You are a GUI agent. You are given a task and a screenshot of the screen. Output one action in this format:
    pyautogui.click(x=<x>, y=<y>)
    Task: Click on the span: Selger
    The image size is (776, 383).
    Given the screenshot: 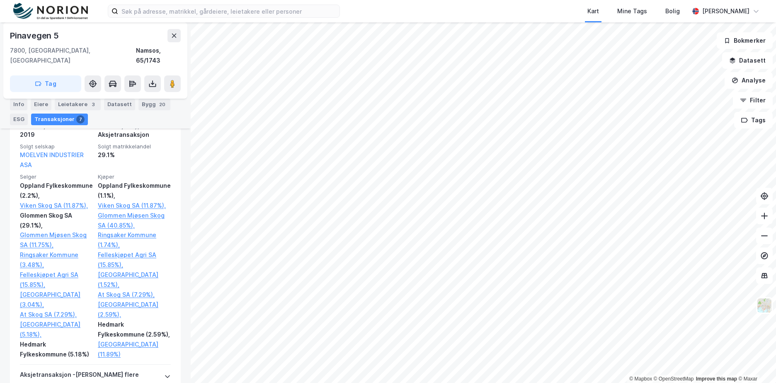 What is the action you would take?
    pyautogui.click(x=56, y=177)
    